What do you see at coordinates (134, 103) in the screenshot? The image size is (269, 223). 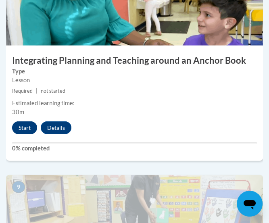 I see `div: Estimated learning time:` at bounding box center [134, 103].